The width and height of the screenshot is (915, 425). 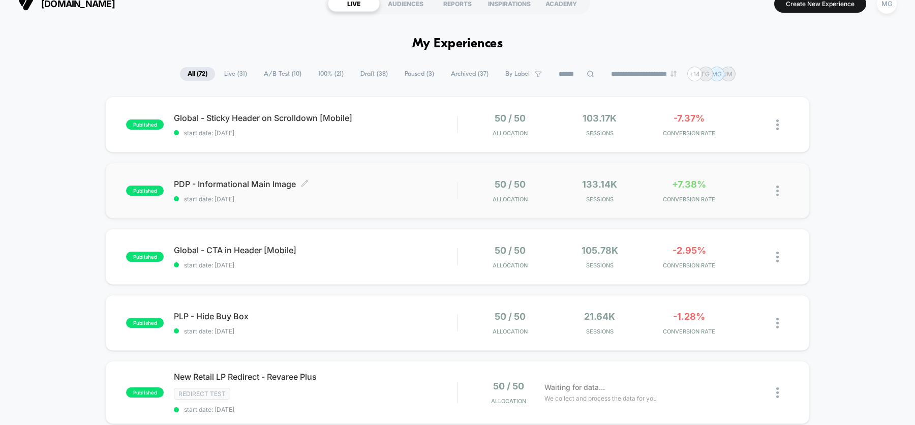 I want to click on span: We collect and process the data for you, so click(x=600, y=398).